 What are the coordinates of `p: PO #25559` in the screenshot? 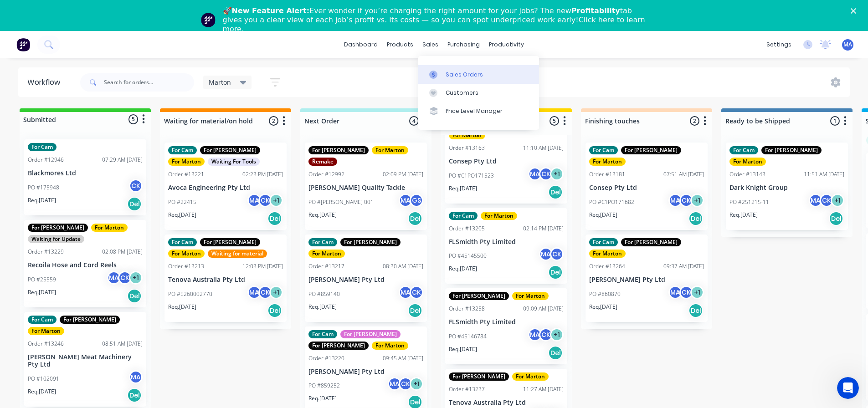 It's located at (42, 280).